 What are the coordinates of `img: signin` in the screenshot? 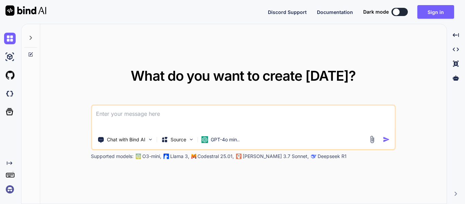 It's located at (10, 189).